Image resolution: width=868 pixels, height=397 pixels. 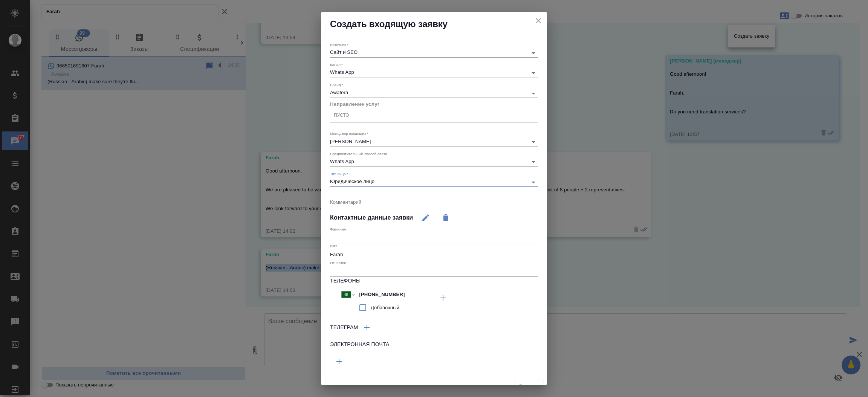 I want to click on label: Тип лица, so click(x=339, y=174).